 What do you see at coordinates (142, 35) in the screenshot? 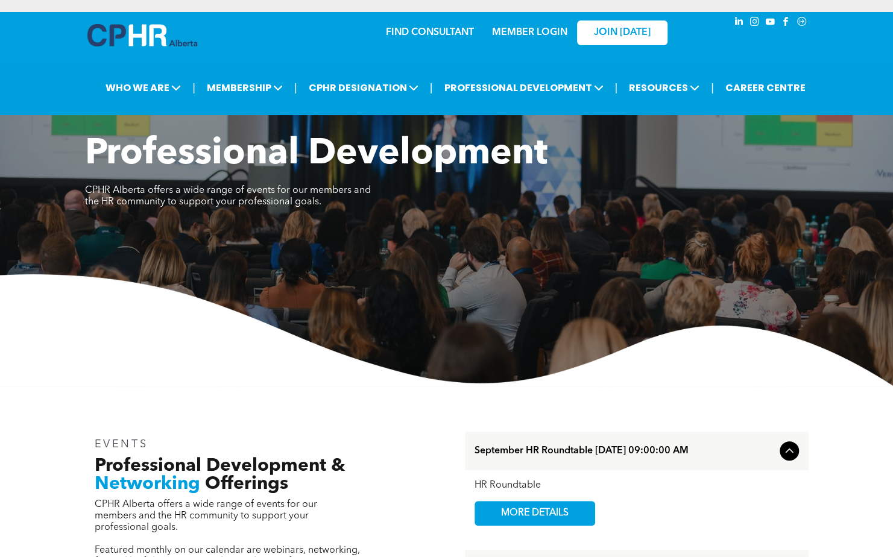
I see `img: A blue and white logo for cp alberta` at bounding box center [142, 35].